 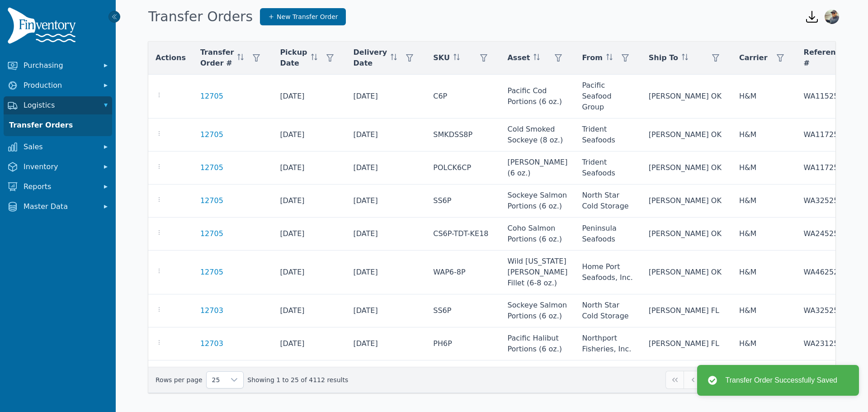 What do you see at coordinates (59, 105) in the screenshot?
I see `span: Logistics` at bounding box center [59, 105].